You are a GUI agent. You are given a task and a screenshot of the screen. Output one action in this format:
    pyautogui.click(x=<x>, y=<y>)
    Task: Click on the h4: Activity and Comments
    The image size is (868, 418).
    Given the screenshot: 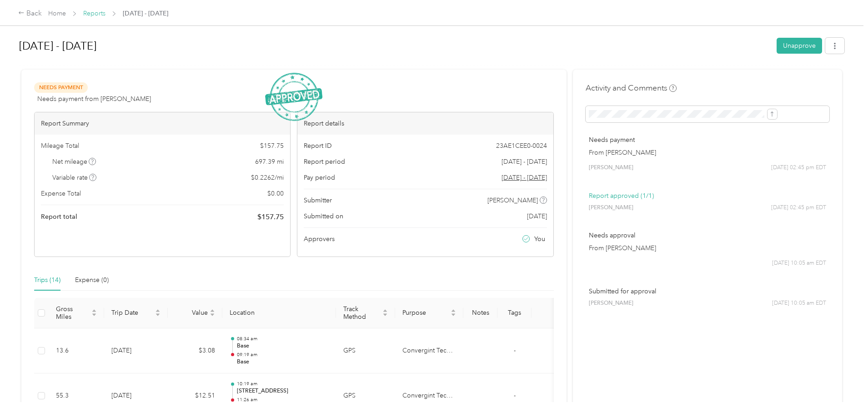 What is the action you would take?
    pyautogui.click(x=631, y=88)
    